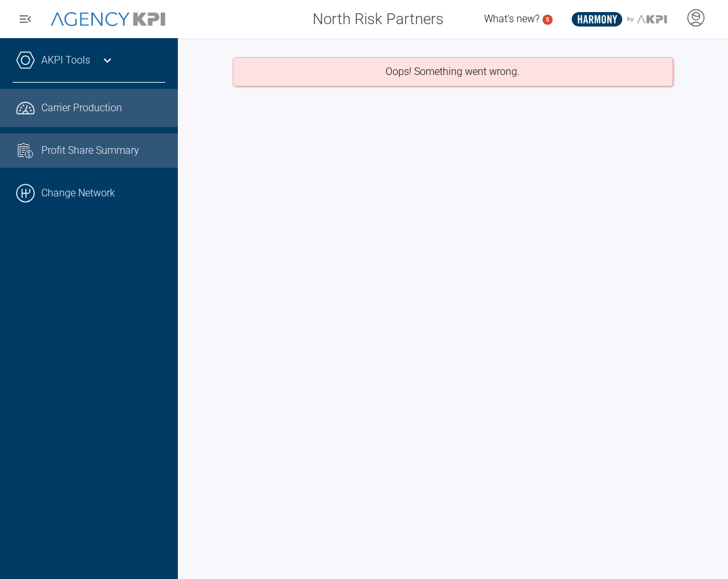  Describe the element at coordinates (65, 61) in the screenshot. I see `a: AKPI Tools` at that location.